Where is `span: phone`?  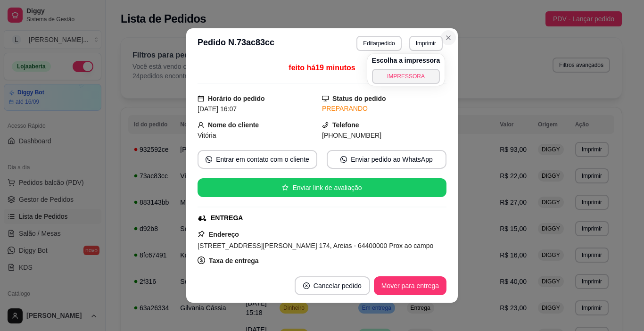 span: phone is located at coordinates (326, 125).